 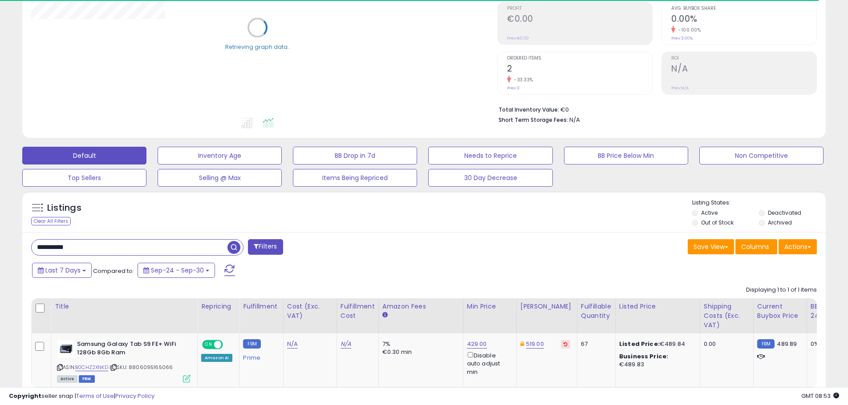 I want to click on li: €0, so click(x=654, y=109).